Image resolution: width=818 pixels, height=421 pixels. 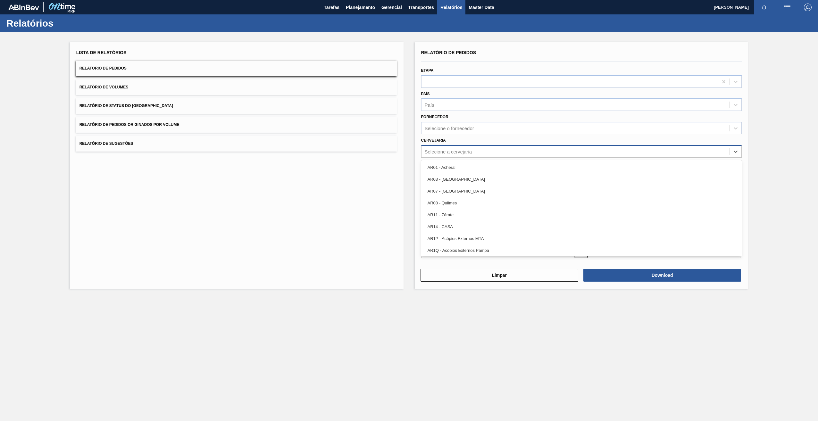 I want to click on span: Lista de Relatórios, so click(x=101, y=53).